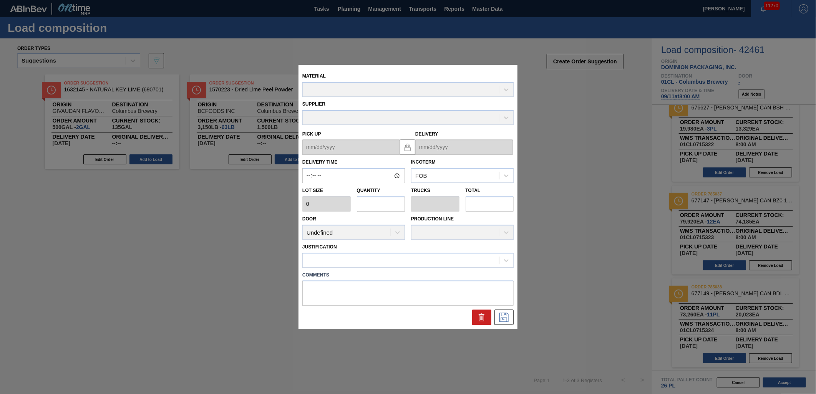 The width and height of the screenshot is (816, 394). What do you see at coordinates (408, 147) in the screenshot?
I see `img: locked` at bounding box center [408, 147].